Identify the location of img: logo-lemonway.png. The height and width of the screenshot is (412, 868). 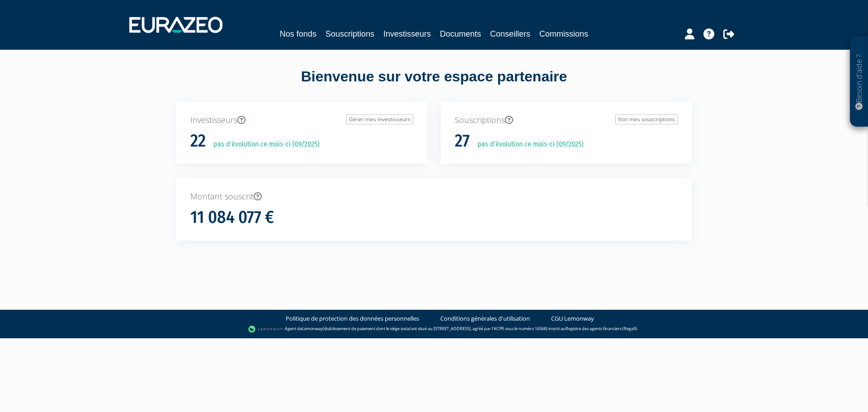
(265, 329).